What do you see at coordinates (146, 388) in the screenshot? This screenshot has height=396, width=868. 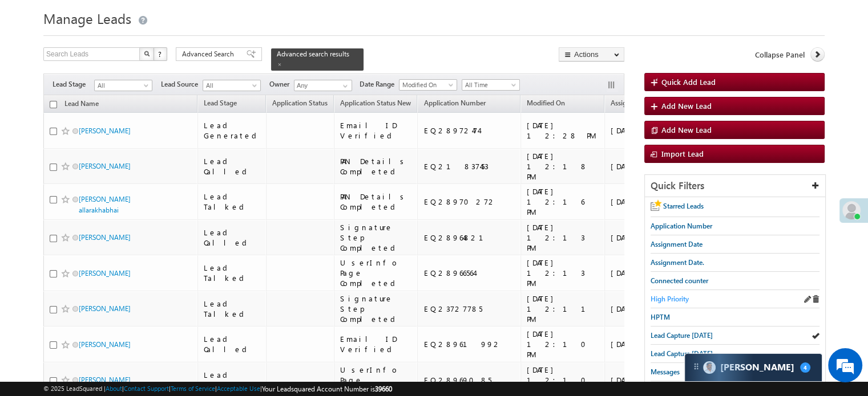 I see `a: Contact Support` at bounding box center [146, 388].